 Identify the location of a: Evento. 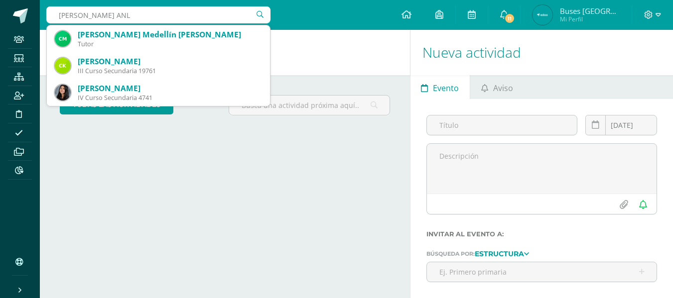
(440, 87).